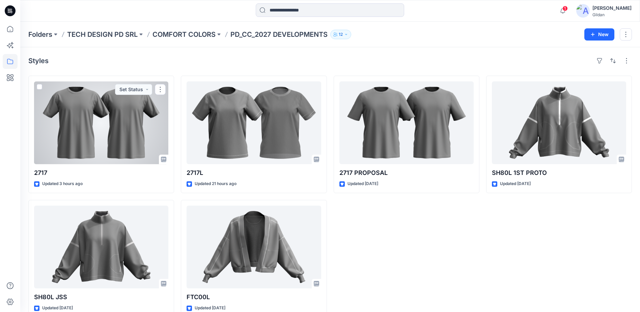 Image resolution: width=640 pixels, height=312 pixels. I want to click on p: SH80L JSS, so click(101, 297).